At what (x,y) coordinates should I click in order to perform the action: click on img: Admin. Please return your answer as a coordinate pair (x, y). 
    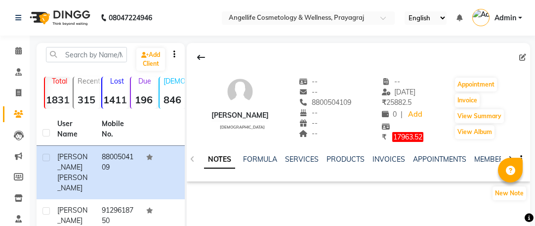
    Looking at the image, I should click on (480, 17).